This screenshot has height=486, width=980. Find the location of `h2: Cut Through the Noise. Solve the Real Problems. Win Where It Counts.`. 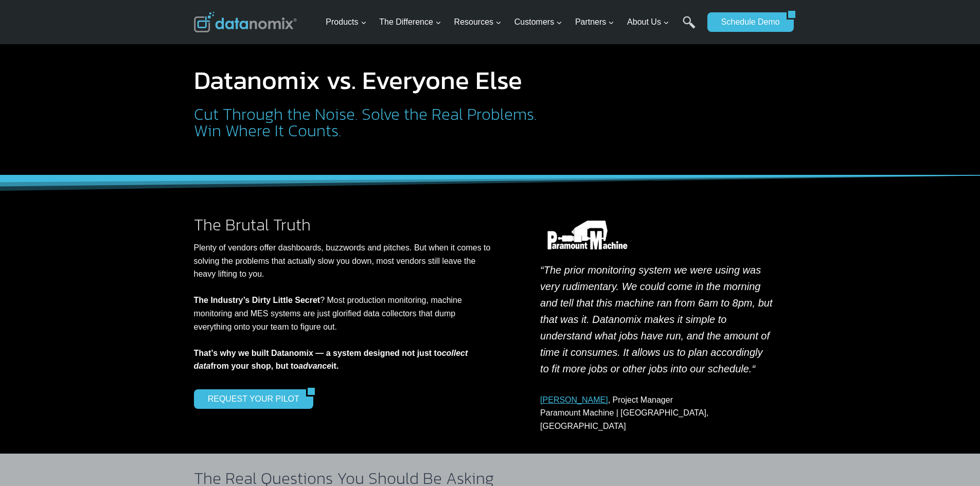

h2: Cut Through the Noise. Solve the Real Problems. Win Where It Counts. is located at coordinates (367, 122).